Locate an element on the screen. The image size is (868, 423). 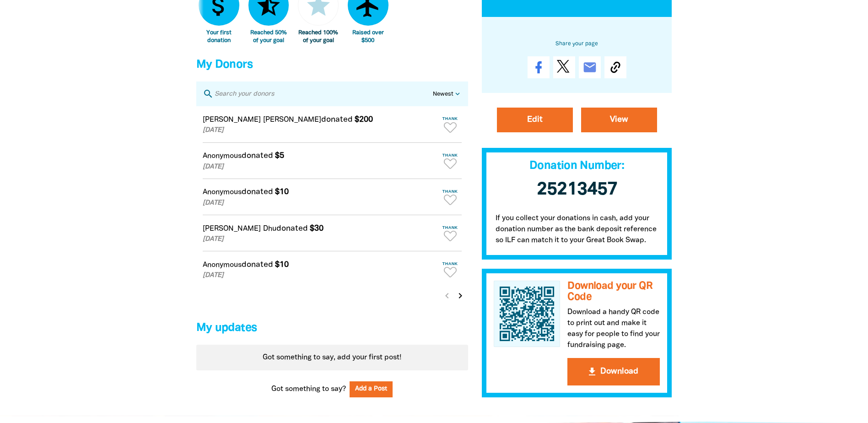
span: Got something to say? is located at coordinates (308, 389).